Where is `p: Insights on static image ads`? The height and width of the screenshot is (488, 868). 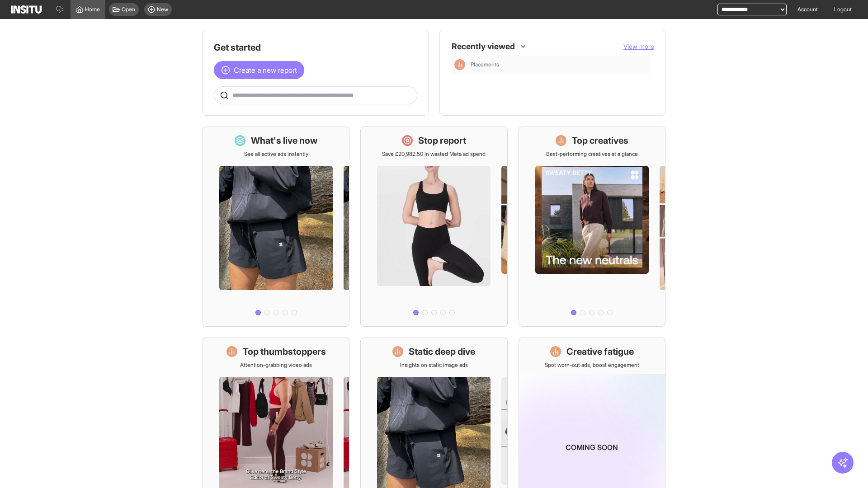
p: Insights on static image ads is located at coordinates (434, 365).